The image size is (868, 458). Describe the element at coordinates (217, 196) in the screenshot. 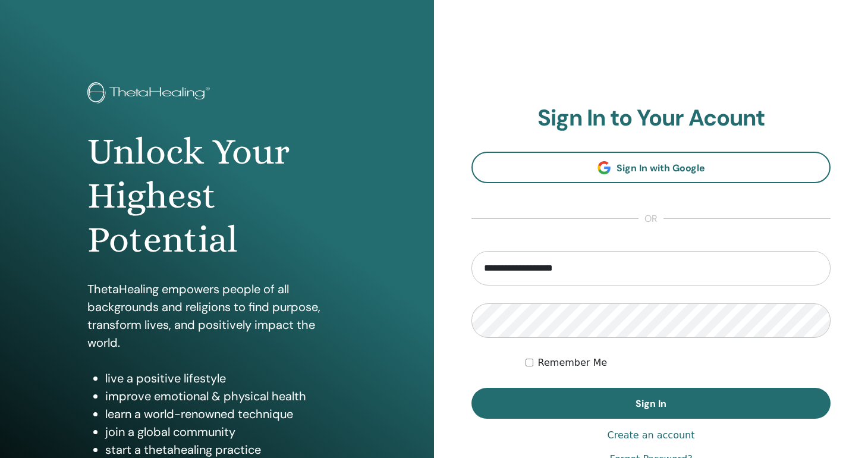

I see `h1: Unlock Your Highest Potential` at that location.